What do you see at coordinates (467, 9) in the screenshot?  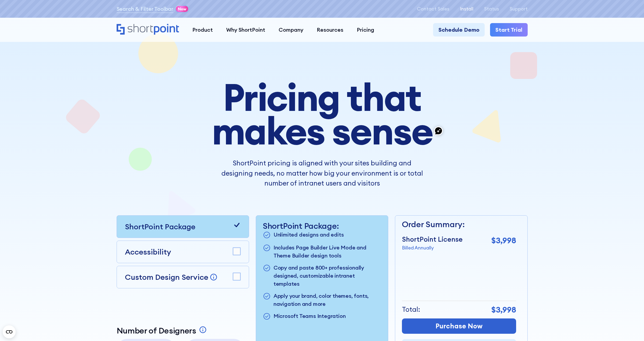 I see `a: Install` at bounding box center [467, 9].